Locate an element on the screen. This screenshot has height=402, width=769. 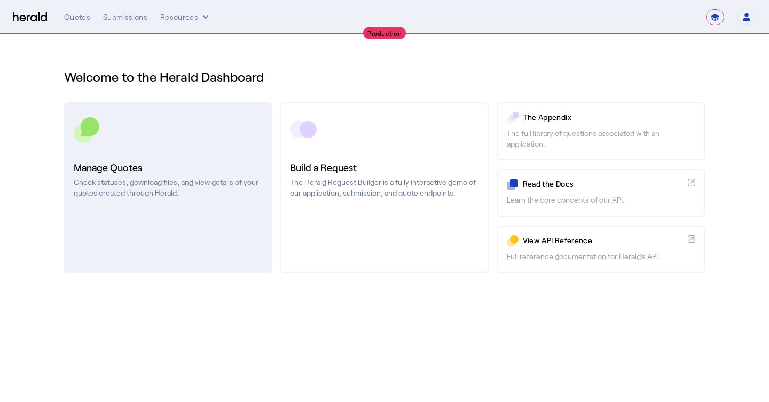
img: Herald Logo is located at coordinates (30, 17).